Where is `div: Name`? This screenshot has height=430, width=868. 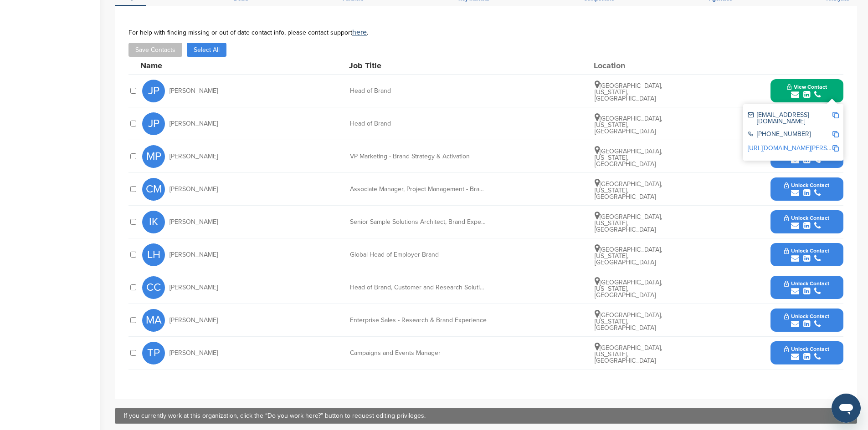
div: Name is located at coordinates (190, 65).